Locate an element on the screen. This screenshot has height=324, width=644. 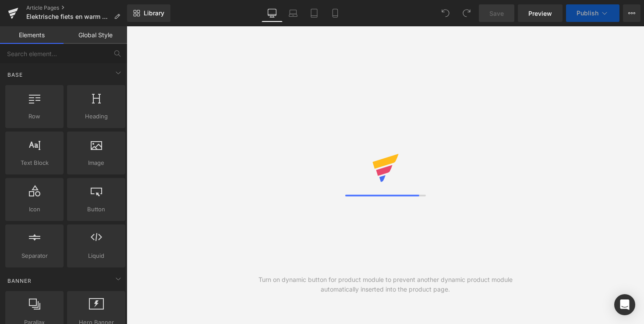
a: New Library is located at coordinates (149, 13).